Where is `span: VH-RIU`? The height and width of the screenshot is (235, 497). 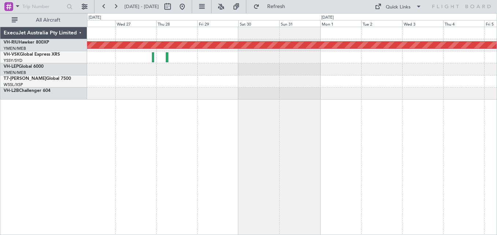
span: VH-RIU is located at coordinates (11, 42).